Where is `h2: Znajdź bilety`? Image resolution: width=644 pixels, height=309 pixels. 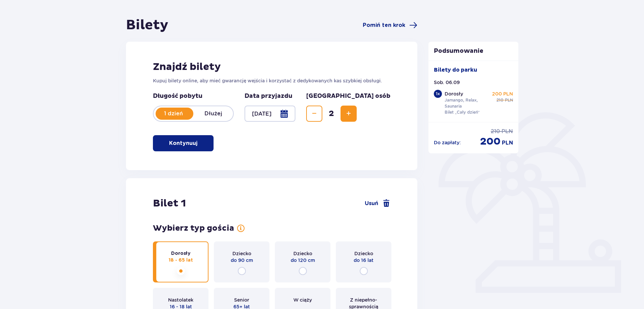
h2: Znajdź bilety is located at coordinates (272, 67).